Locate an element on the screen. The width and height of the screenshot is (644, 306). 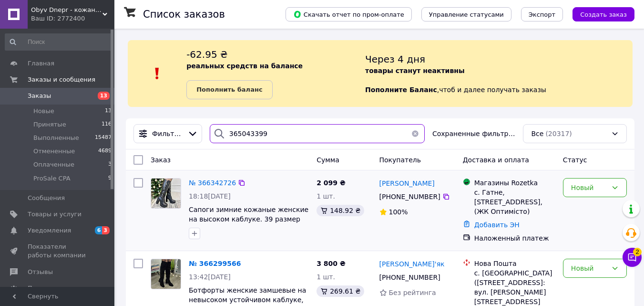
div: 269.61 ₴ is located at coordinates (340, 291).